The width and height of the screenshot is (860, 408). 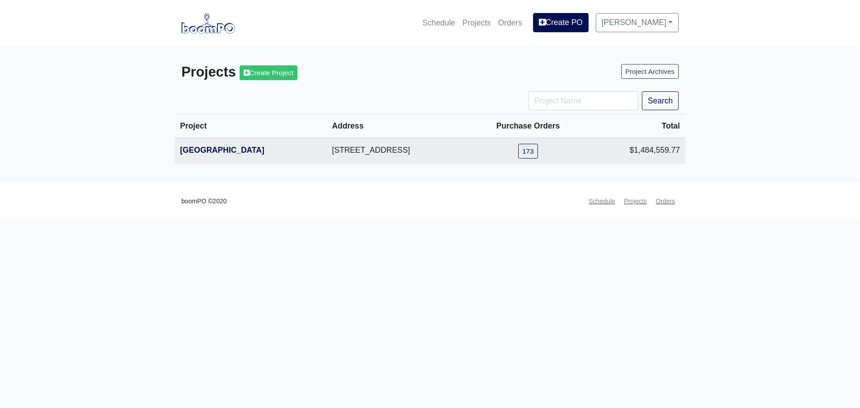 I want to click on a: Create Project, so click(x=268, y=73).